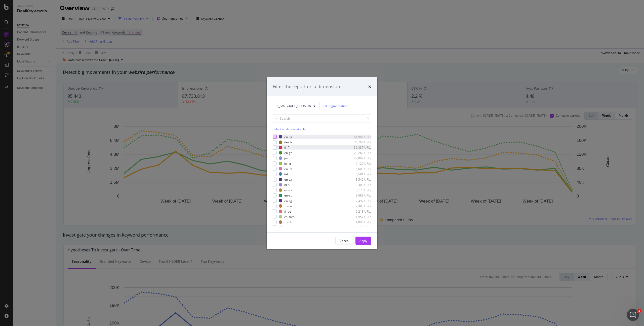 The height and width of the screenshot is (326, 644). What do you see at coordinates (306, 86) in the screenshot?
I see `div: Filter the report on a dimension` at bounding box center [306, 86].